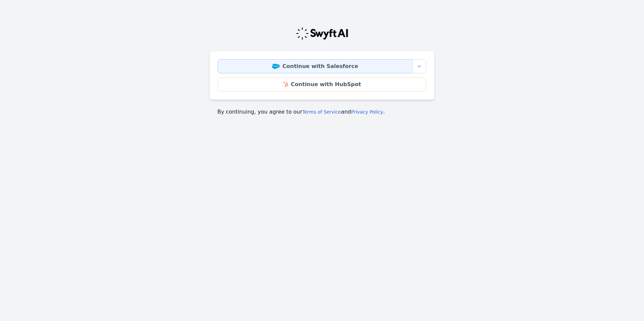  What do you see at coordinates (367, 112) in the screenshot?
I see `a: Privacy Policy` at bounding box center [367, 112].